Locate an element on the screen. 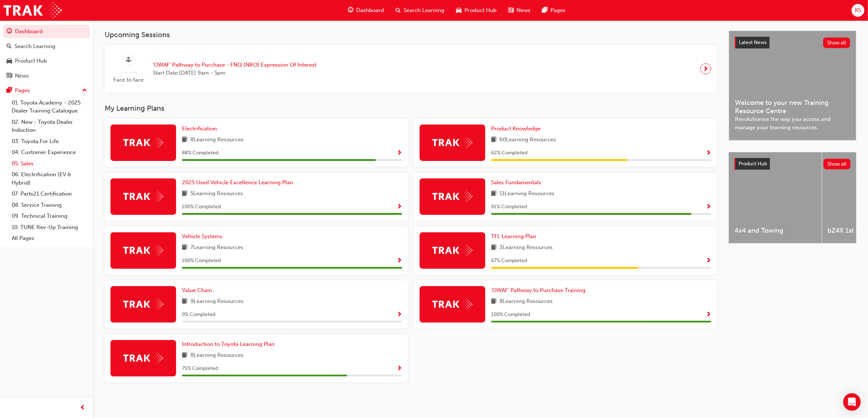  a: car-iconProduct Hub is located at coordinates (476, 10).